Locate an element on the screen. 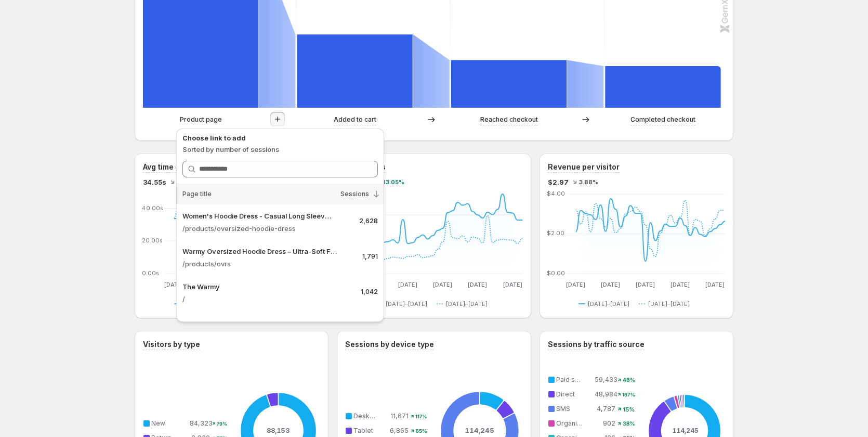 The image size is (868, 437). text: 38% is located at coordinates (629, 423).